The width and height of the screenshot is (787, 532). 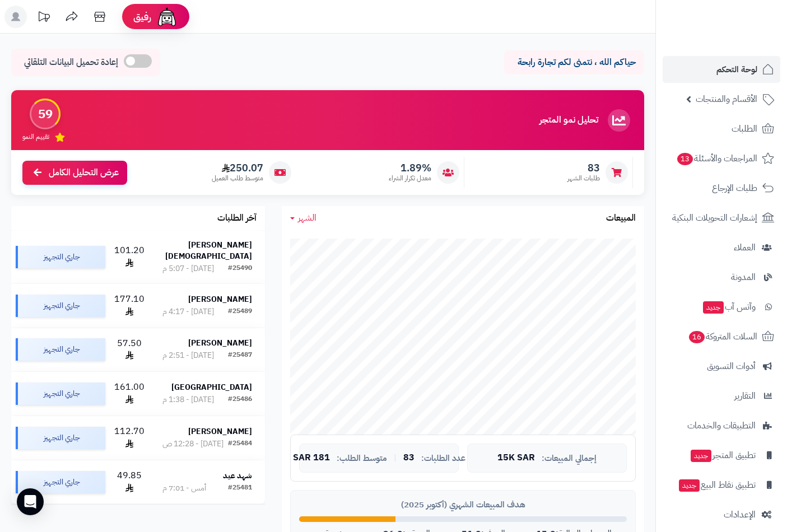 I want to click on div: #25490, so click(x=240, y=268).